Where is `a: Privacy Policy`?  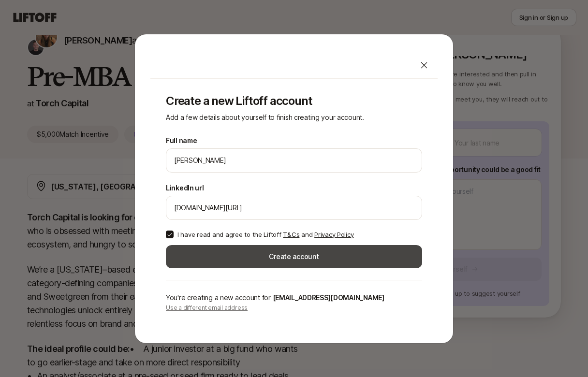 a: Privacy Policy is located at coordinates (333, 234).